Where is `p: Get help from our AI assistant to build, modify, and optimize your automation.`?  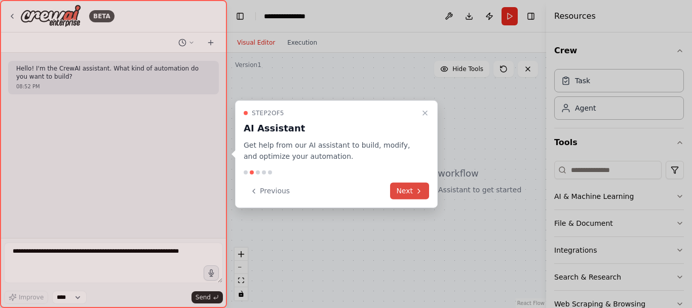
p: Get help from our AI assistant to build, modify, and optimize your automation. is located at coordinates (330, 151).